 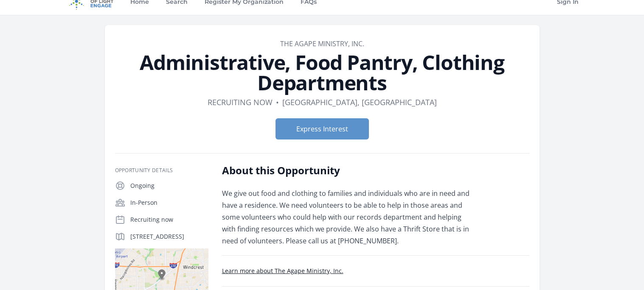 I want to click on p: In-Person, so click(x=170, y=203).